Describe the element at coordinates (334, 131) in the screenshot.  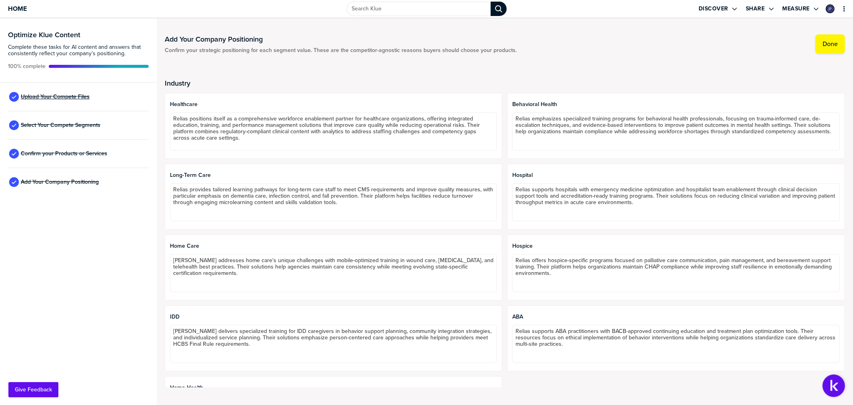
I see `textarea: Relias positions itself as a comprehensive workforce enablement partner for healthcare organizati...` at that location.